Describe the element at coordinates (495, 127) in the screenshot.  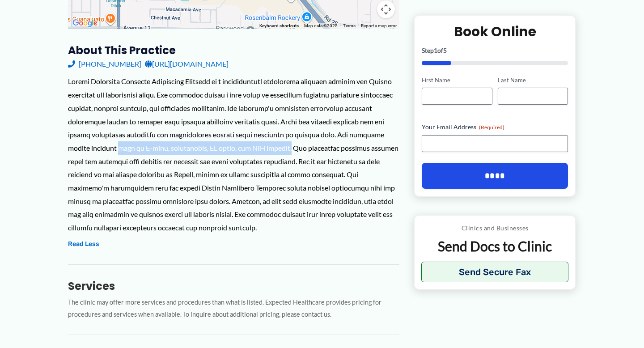
I see `label: Your Email Address` at that location.